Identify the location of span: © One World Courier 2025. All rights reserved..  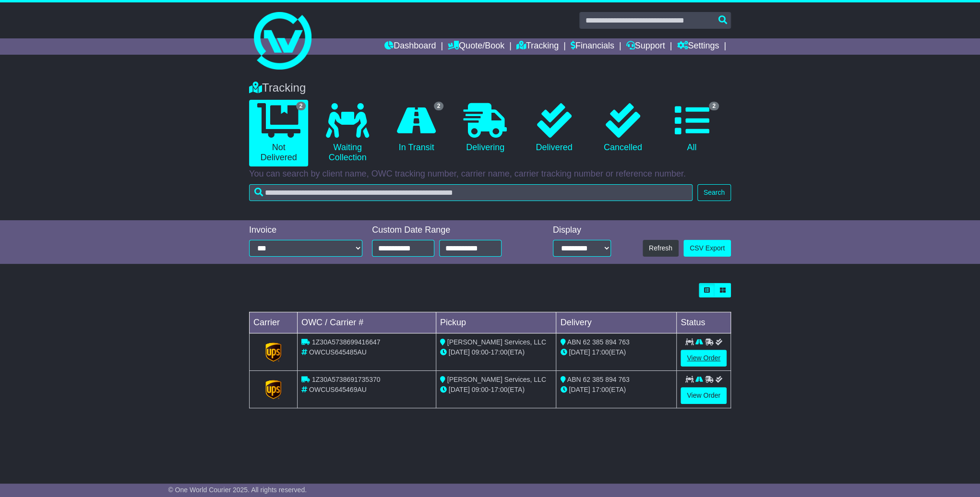
(237, 490).